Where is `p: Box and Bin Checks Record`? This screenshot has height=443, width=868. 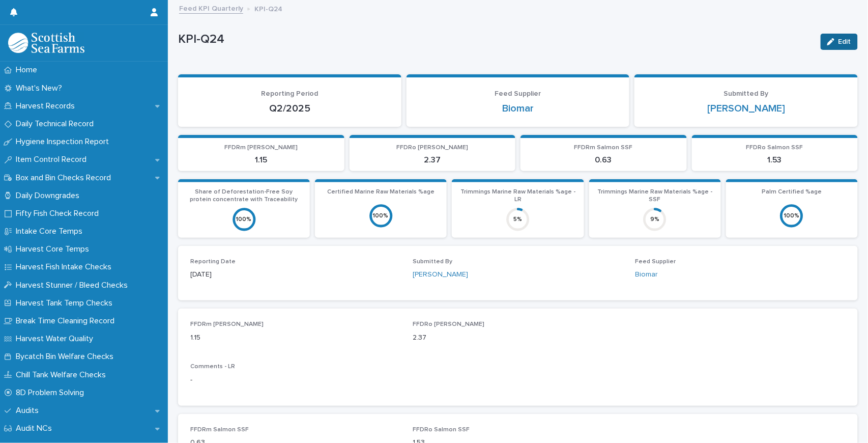
p: Box and Bin Checks Record is located at coordinates (65, 177).